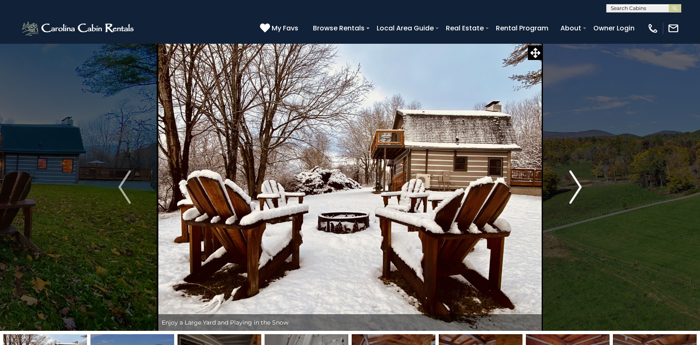 The image size is (700, 345). I want to click on a: Local Area Guide, so click(405, 28).